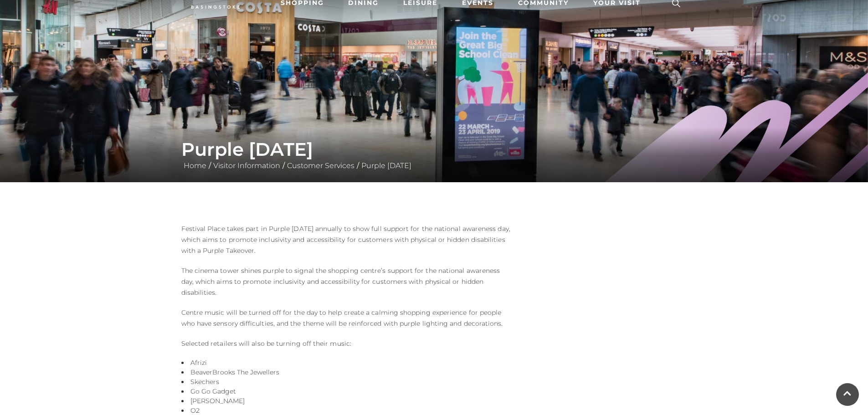 The image size is (868, 415). Describe the element at coordinates (347, 282) in the screenshot. I see `p: The cinema tower shines purple to signal the shopping centre’s support for the national awareness...` at that location.